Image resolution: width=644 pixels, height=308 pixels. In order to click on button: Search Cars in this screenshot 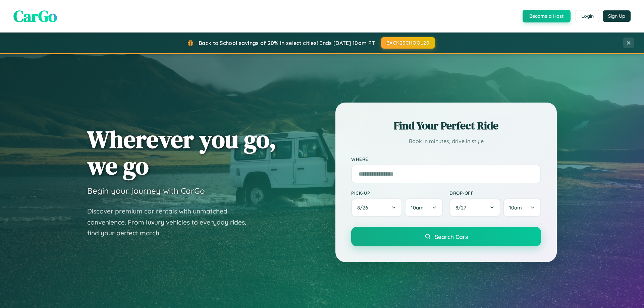, I will do `click(446, 237)`.